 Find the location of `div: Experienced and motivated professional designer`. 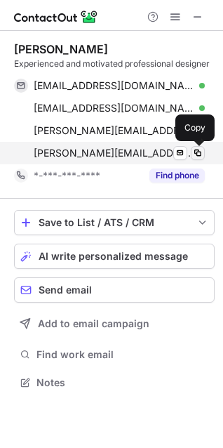

div: Experienced and motivated professional designer is located at coordinates (114, 64).